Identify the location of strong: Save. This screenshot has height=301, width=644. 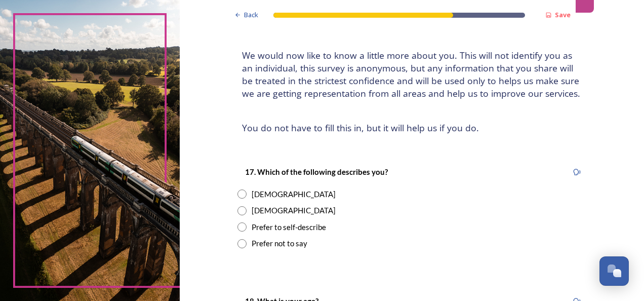
(562, 15).